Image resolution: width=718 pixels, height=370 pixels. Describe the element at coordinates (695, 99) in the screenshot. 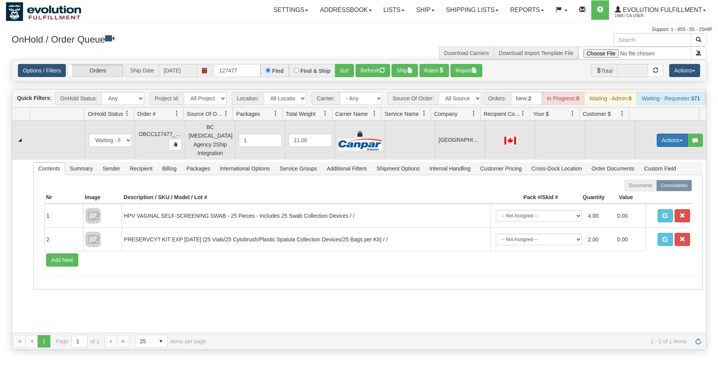

I see `strong: 371` at that location.